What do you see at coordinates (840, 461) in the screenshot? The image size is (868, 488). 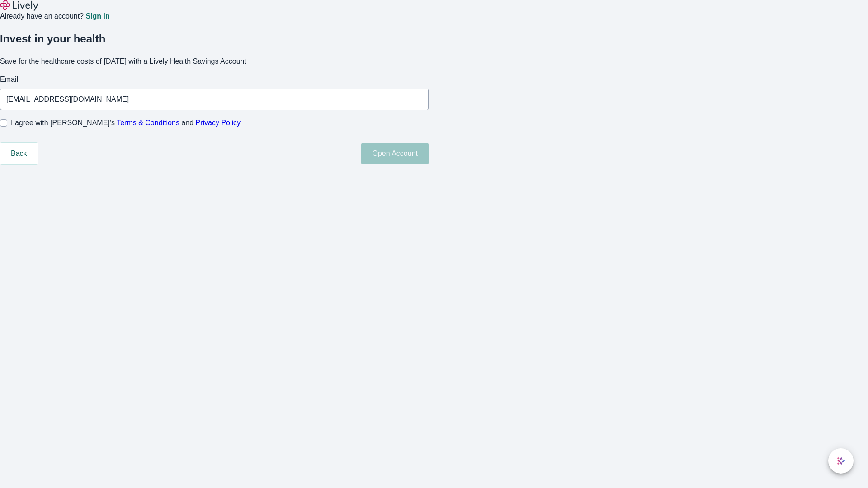 I see `svg: Lively AI Assistant` at bounding box center [840, 461].